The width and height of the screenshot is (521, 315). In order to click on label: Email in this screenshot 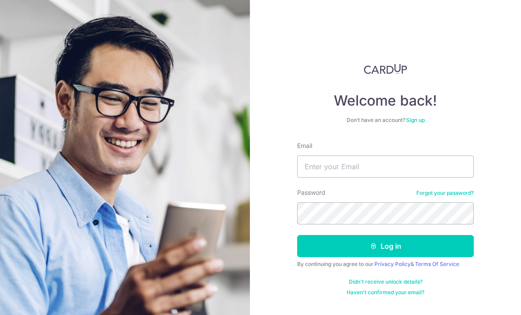, I will do `click(304, 146)`.